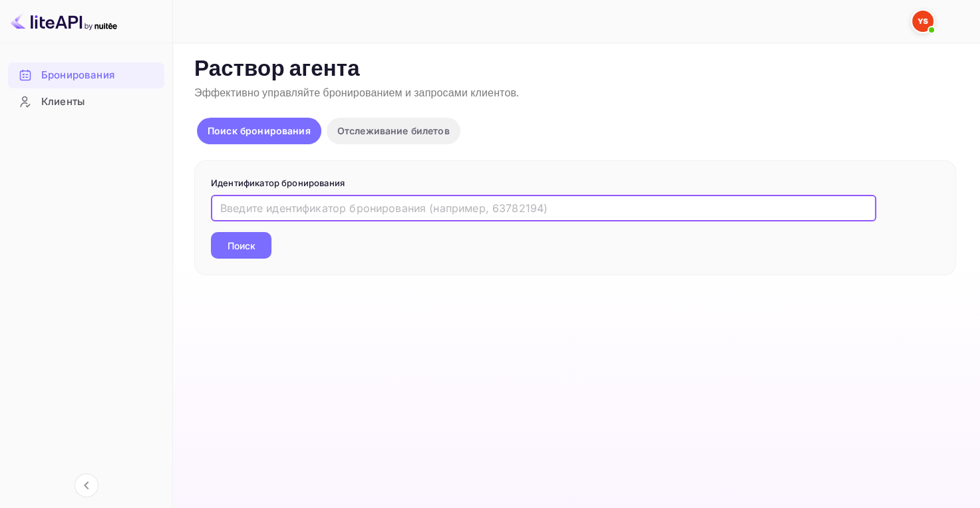 Image resolution: width=980 pixels, height=508 pixels. What do you see at coordinates (86, 101) in the screenshot?
I see `a: Клиенты` at bounding box center [86, 101].